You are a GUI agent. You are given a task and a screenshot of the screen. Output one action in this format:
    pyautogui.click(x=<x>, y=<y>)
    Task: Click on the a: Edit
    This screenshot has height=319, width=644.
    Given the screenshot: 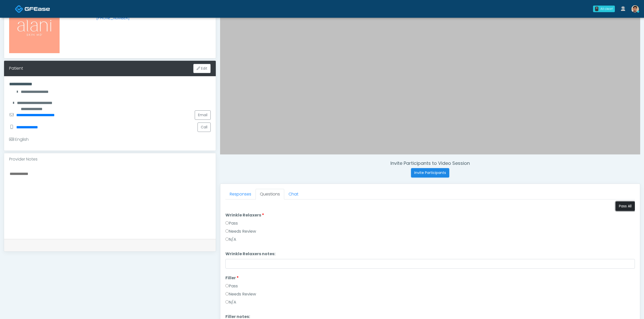 What is the action you would take?
    pyautogui.click(x=202, y=68)
    